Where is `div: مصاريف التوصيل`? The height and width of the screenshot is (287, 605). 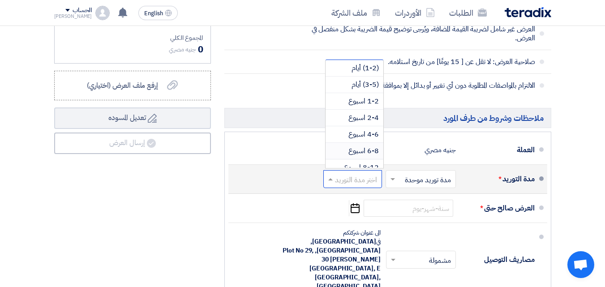
div: مصاريف التوصيل is located at coordinates (499, 260).